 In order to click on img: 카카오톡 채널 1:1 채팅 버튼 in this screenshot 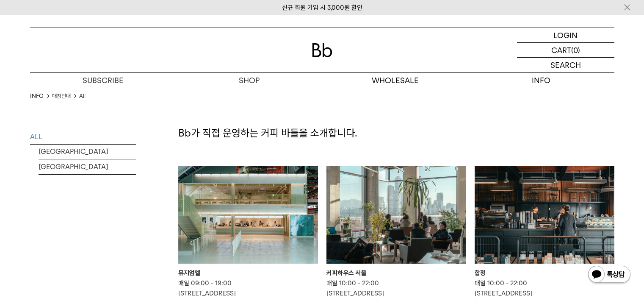, I will do `click(609, 275)`.